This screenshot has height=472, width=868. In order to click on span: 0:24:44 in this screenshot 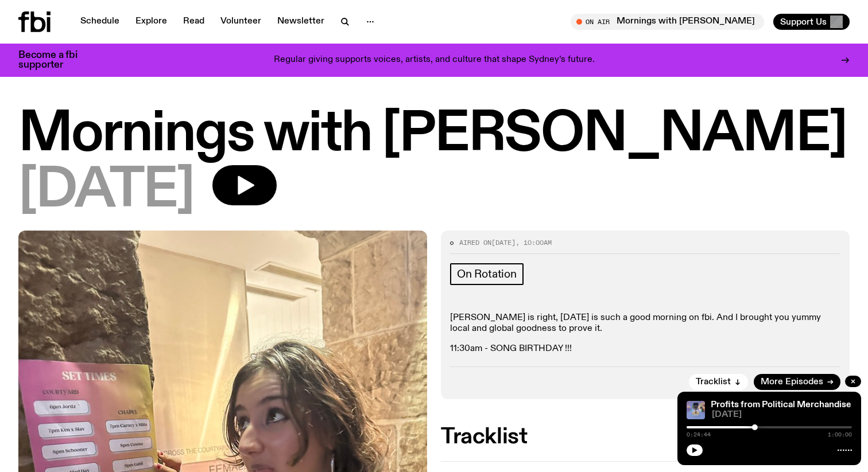, I will do `click(699, 435)`.